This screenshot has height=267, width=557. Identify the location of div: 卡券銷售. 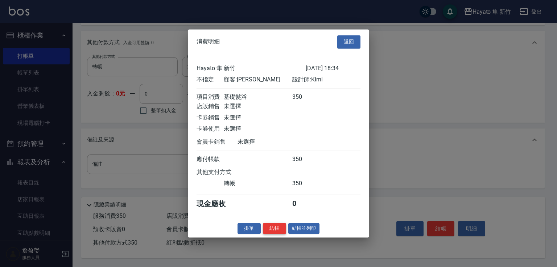
(210, 118).